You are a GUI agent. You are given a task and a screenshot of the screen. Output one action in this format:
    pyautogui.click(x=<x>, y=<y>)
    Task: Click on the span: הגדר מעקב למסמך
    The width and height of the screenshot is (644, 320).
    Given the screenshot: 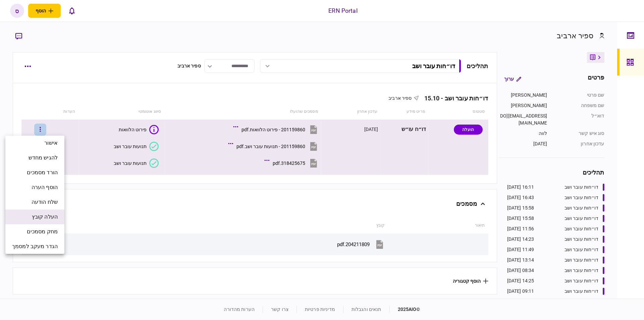 What is the action you would take?
    pyautogui.click(x=35, y=246)
    